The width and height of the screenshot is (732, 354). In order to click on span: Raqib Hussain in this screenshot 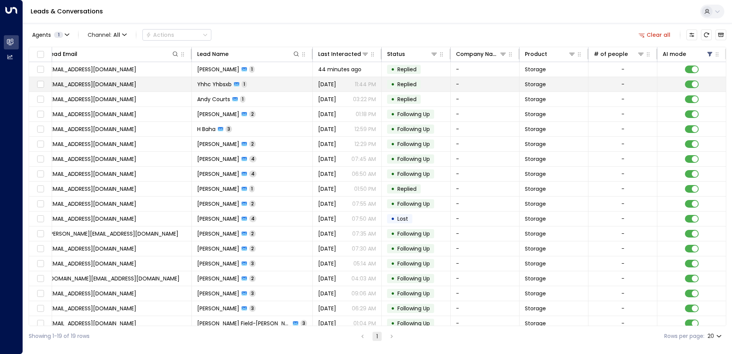, I will do `click(218, 263)`.